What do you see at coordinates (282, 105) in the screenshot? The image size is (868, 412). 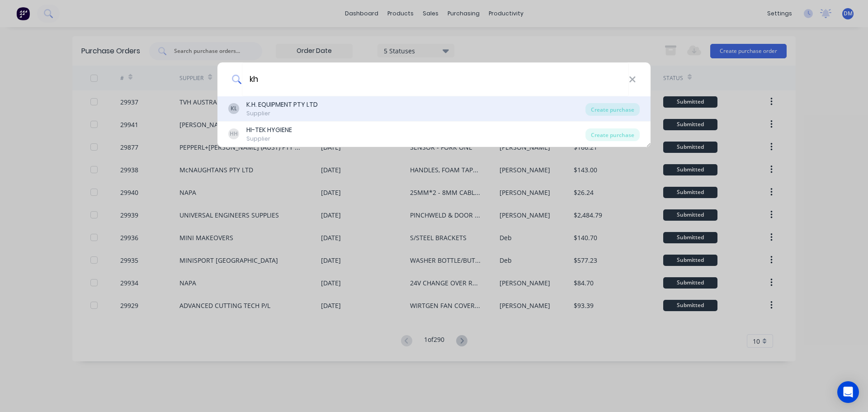 I see `div: K.H. EQUIPMENT PTY LTD` at bounding box center [282, 105].